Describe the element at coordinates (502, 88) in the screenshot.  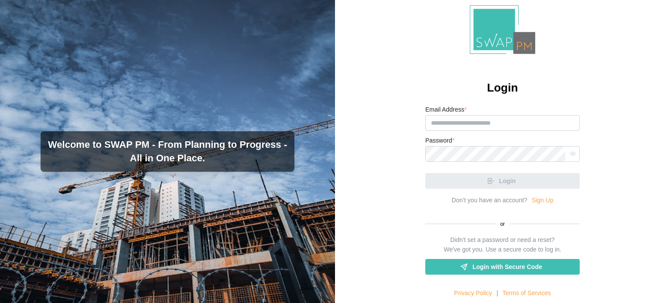
I see `h2: Login` at that location.